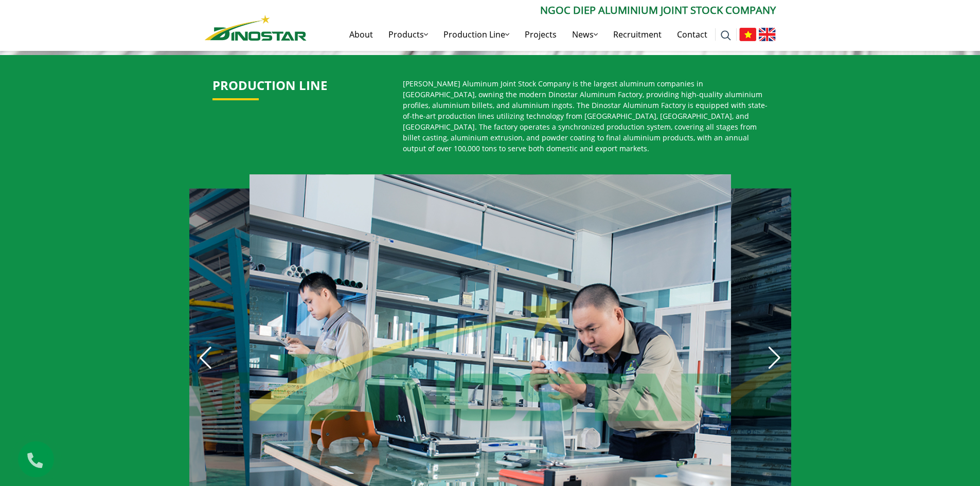  Describe the element at coordinates (585, 35) in the screenshot. I see `a: News` at that location.